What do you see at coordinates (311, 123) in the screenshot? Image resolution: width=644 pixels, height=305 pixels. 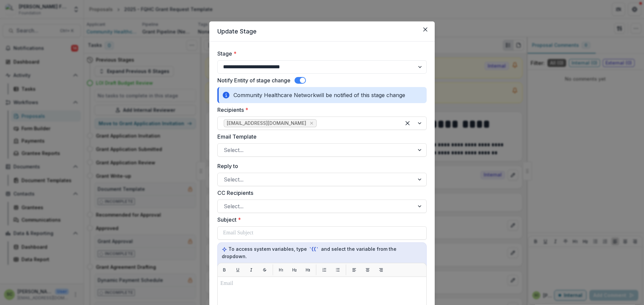 I see `div: Remove crutkoski@chnnyc.org` at bounding box center [311, 123].